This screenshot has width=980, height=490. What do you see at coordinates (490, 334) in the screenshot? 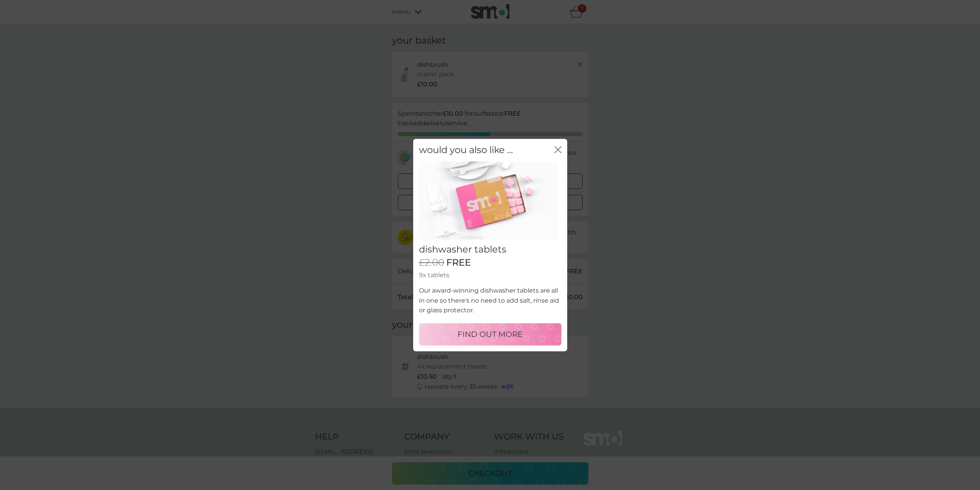
I see `button: FIND OUT MORE` at bounding box center [490, 334].